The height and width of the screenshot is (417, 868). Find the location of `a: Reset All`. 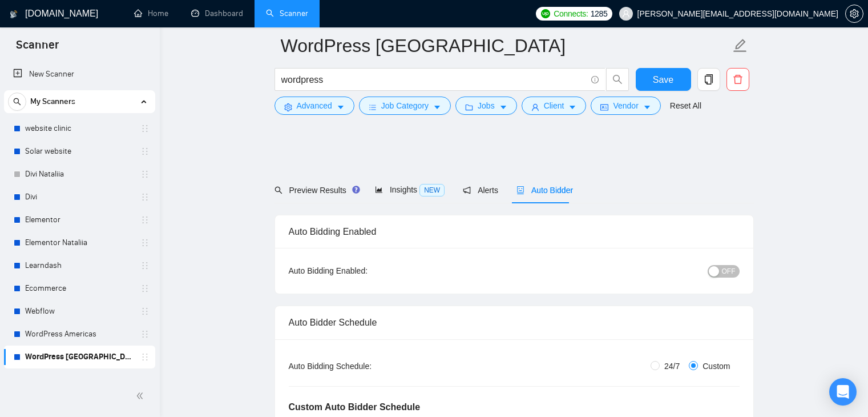

a: Reset All is located at coordinates (686, 106).